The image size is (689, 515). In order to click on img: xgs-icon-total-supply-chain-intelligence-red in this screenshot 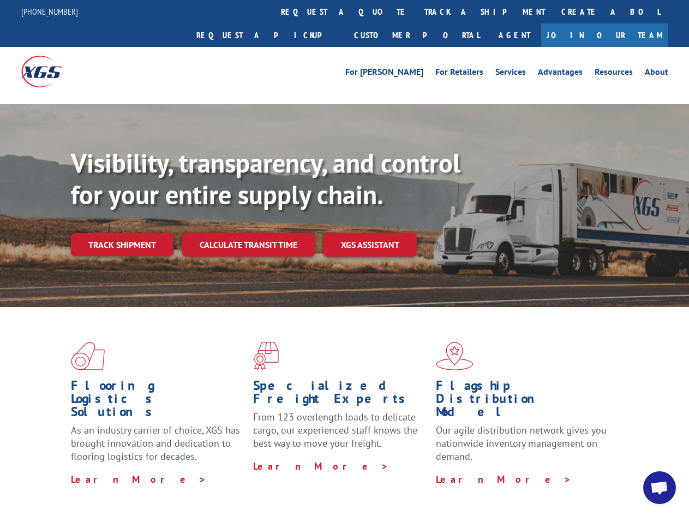, I will do `click(88, 356)`.